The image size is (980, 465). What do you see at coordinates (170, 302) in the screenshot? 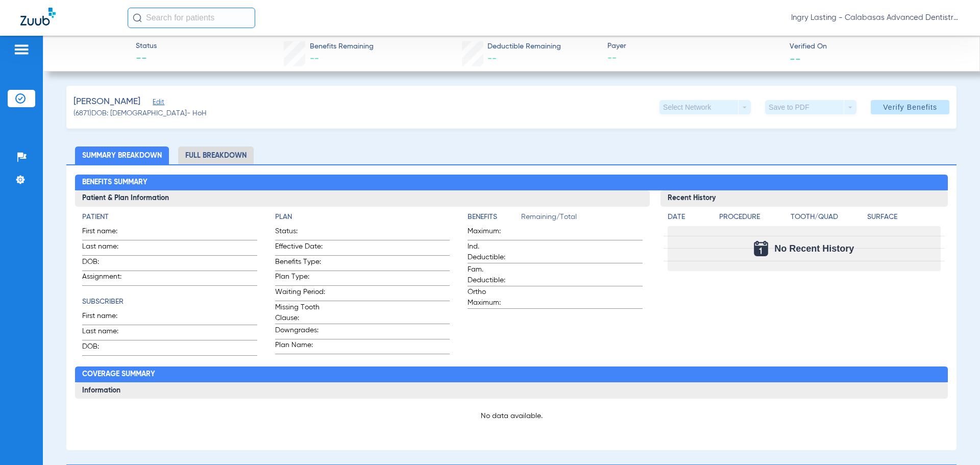
I see `app-breakdown-title: Subscriber` at bounding box center [170, 302].